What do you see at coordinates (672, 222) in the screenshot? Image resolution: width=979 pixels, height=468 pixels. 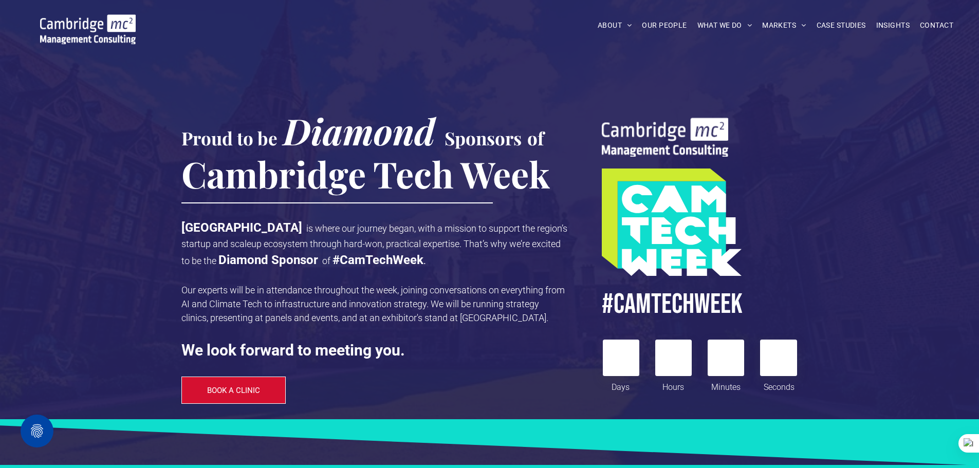 I see `img: A turquoise and lime green geometric graphic with the words CAM TECH WEEK in bold white letters s...` at bounding box center [672, 222].